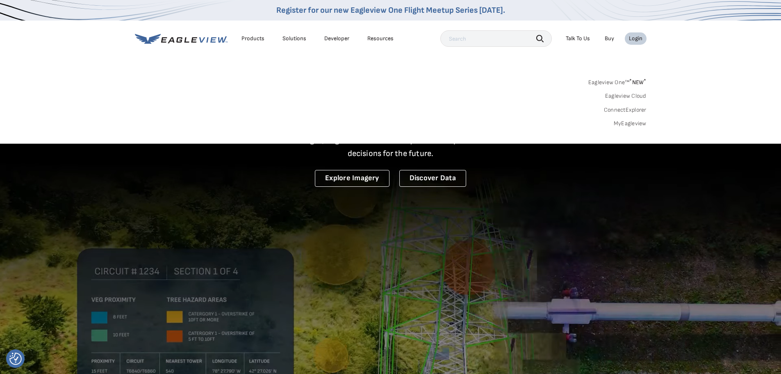 The image size is (781, 374). Describe the element at coordinates (626, 96) in the screenshot. I see `a: Eagleview Cloud` at that location.